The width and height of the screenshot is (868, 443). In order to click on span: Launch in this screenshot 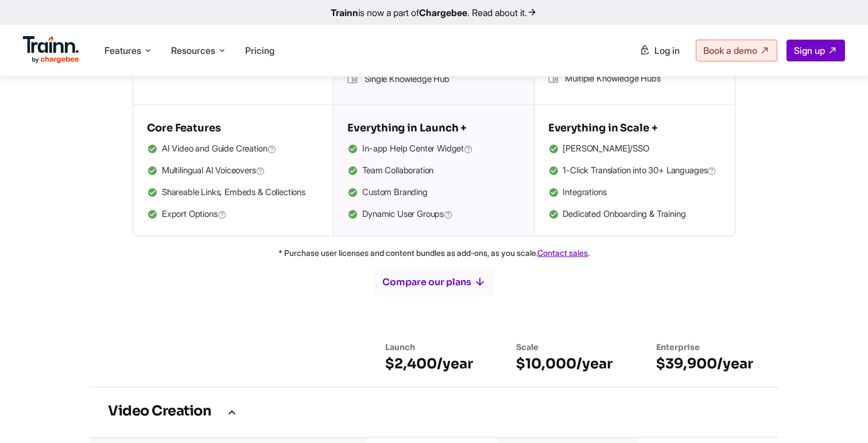, I will do `click(400, 347)`.